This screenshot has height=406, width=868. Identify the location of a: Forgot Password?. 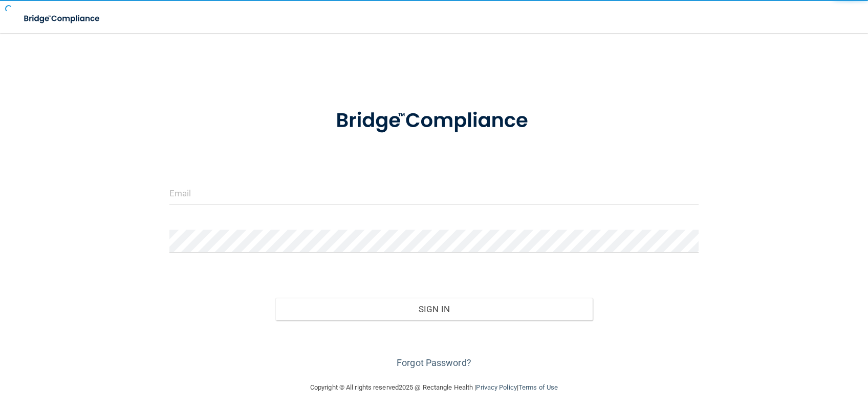
(434, 362).